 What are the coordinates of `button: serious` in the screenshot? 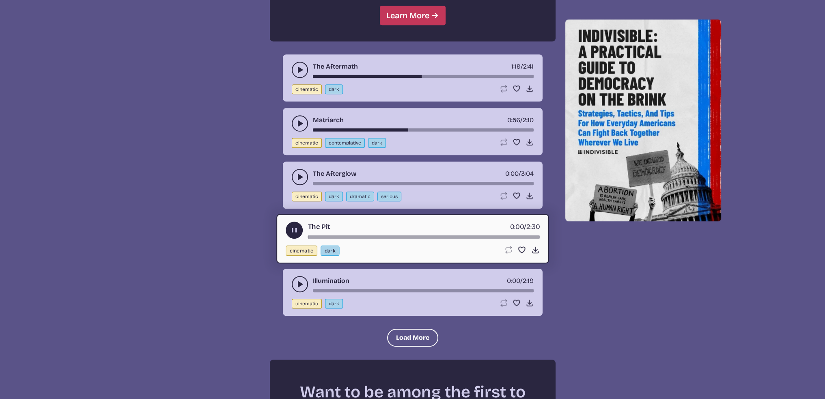 It's located at (389, 196).